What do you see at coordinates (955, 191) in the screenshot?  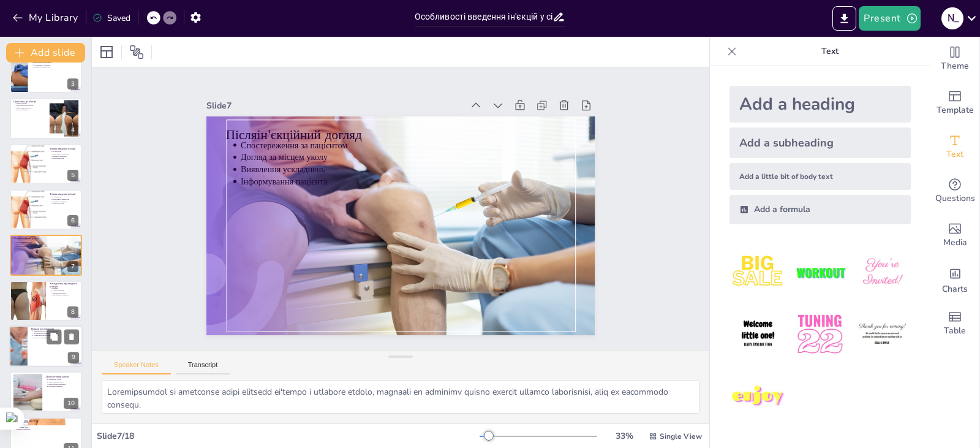 I see `div: Get real-time input from your audience` at bounding box center [955, 191].